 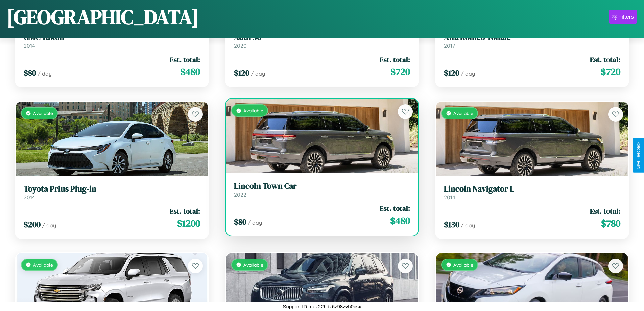 What do you see at coordinates (638, 156) in the screenshot?
I see `div: Give Feedback` at bounding box center [638, 156].